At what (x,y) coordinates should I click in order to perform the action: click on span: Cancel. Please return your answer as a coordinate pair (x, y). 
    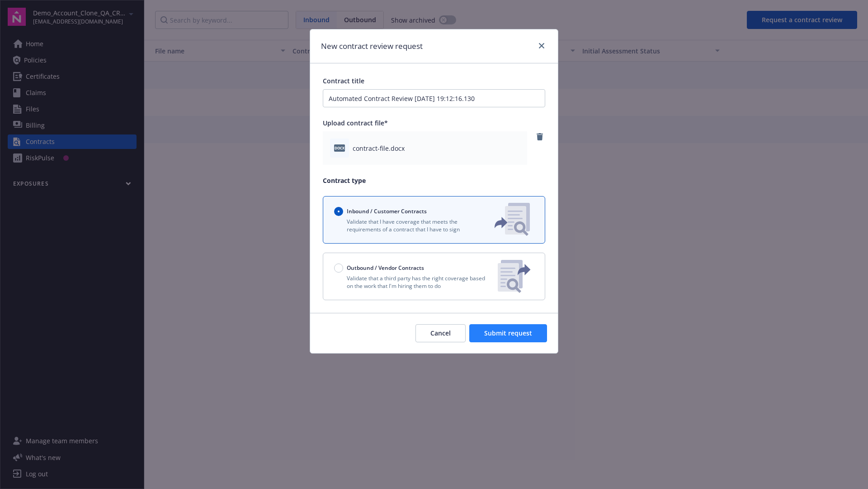
    Looking at the image, I should click on (441, 333).